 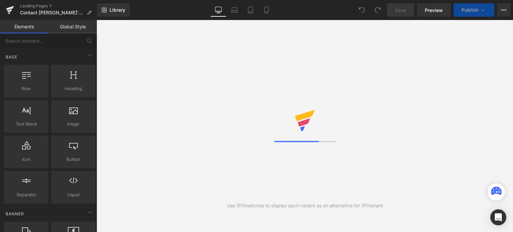 I want to click on a: Preview, so click(x=434, y=10).